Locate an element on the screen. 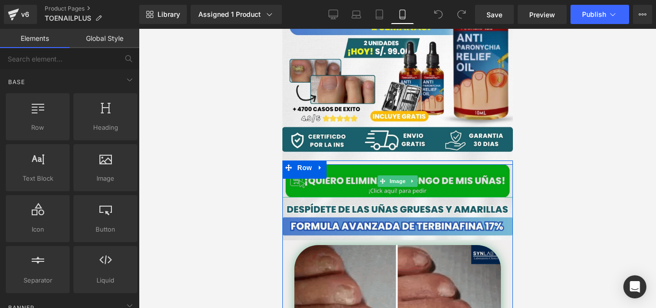  div: Assigned 1 Product is located at coordinates (236, 14).